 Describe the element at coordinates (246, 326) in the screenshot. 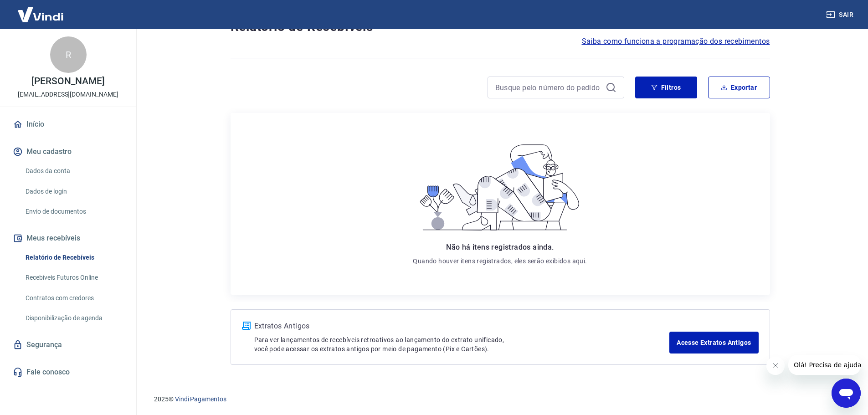

I see `img: ícone` at that location.